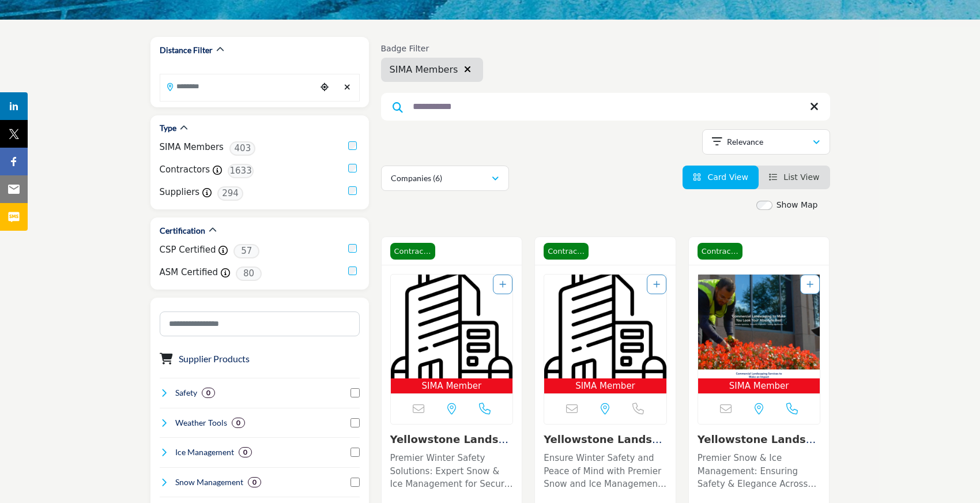 Image resolution: width=980 pixels, height=503 pixels. I want to click on h2: Type, so click(168, 128).